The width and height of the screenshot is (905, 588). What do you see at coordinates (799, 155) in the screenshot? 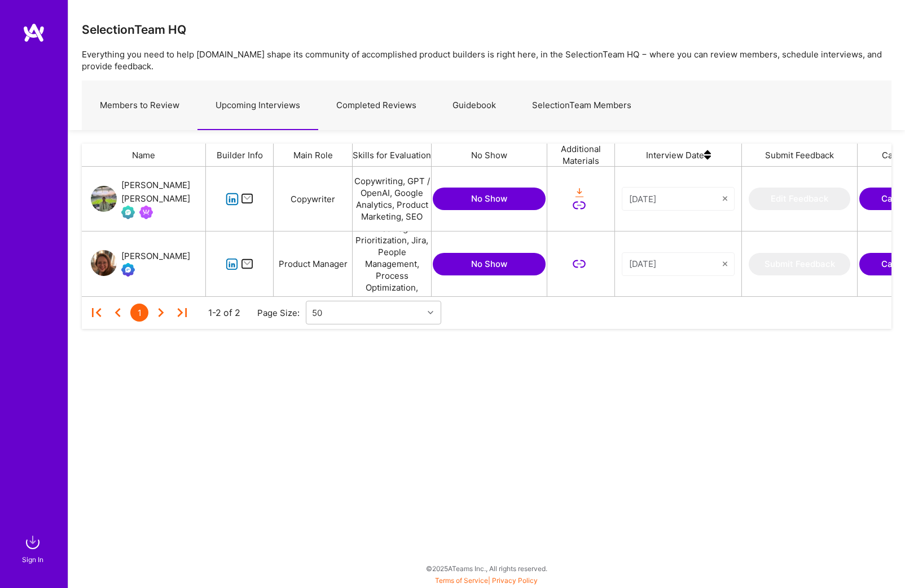
I see `div: Submit Feedback` at bounding box center [799, 155].